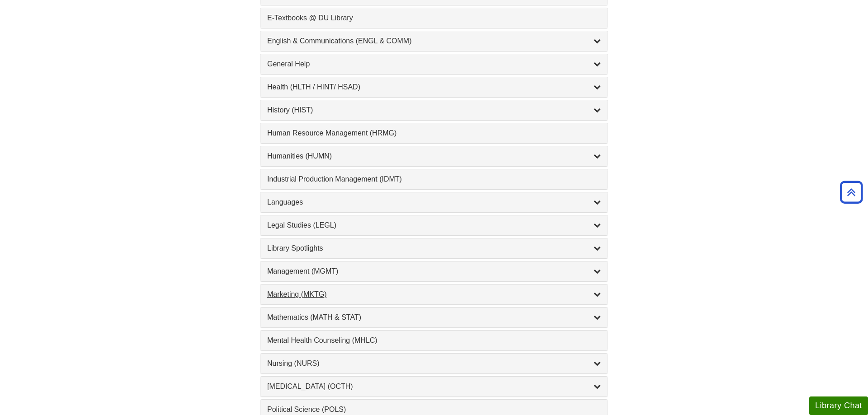 The image size is (868, 415). Describe the element at coordinates (434, 156) in the screenshot. I see `div: Humanities (HUMN)` at that location.